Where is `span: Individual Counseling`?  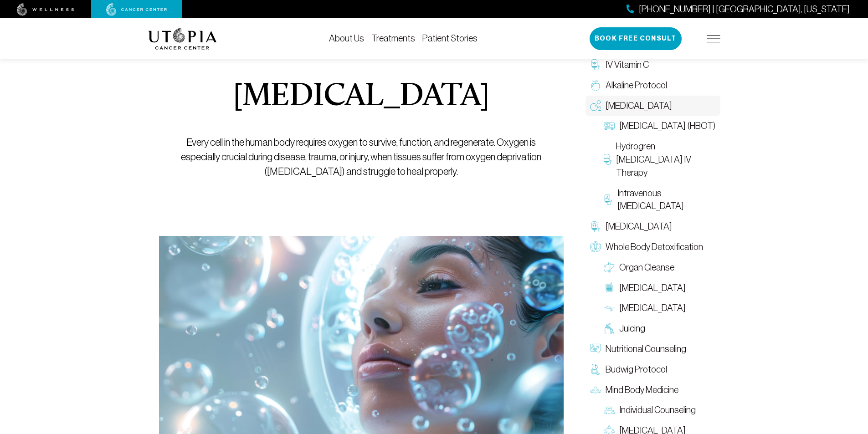 span: Individual Counseling is located at coordinates (658, 410).